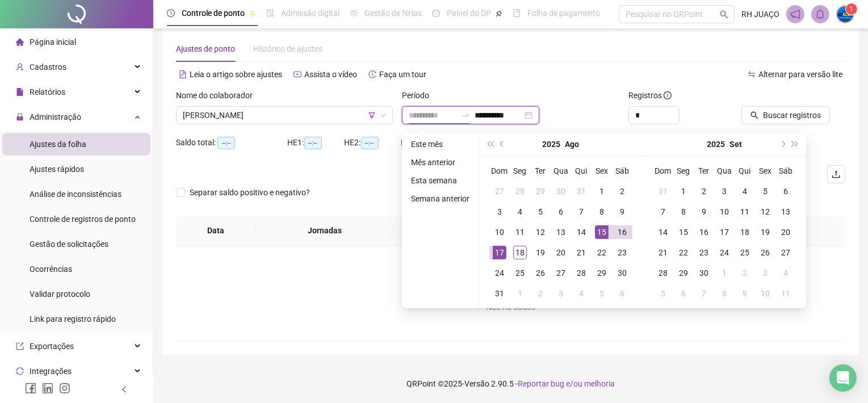  What do you see at coordinates (561, 191) in the screenshot?
I see `td: 2025-07-30` at bounding box center [561, 191].